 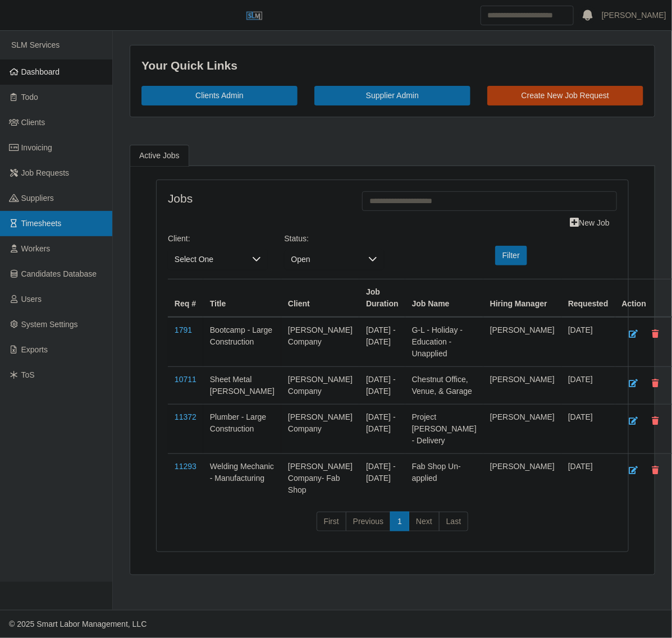 What do you see at coordinates (254, 16) in the screenshot?
I see `img: SLM Logo` at bounding box center [254, 16].